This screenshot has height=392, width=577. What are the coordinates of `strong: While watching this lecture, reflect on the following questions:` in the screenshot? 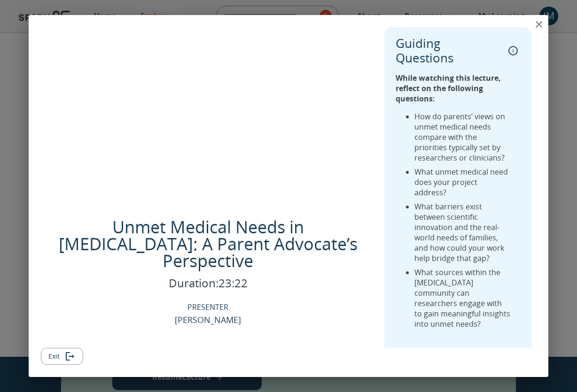 It's located at (448, 88).